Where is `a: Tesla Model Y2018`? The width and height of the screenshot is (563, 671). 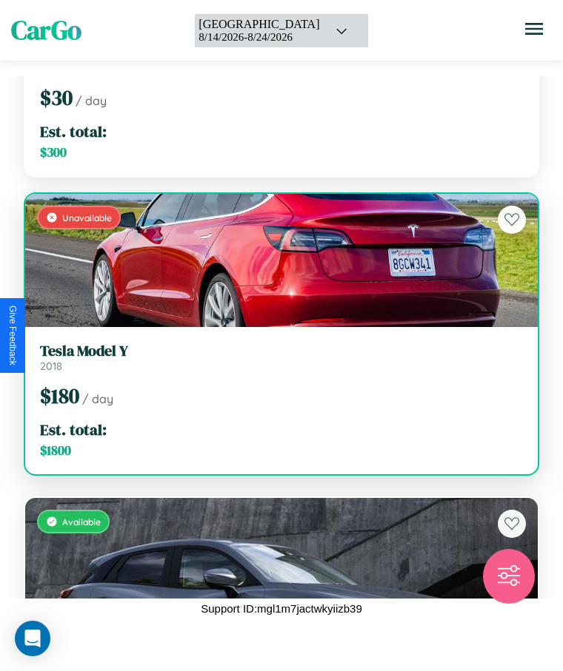
a: Tesla Model Y2018 is located at coordinates (281, 357).